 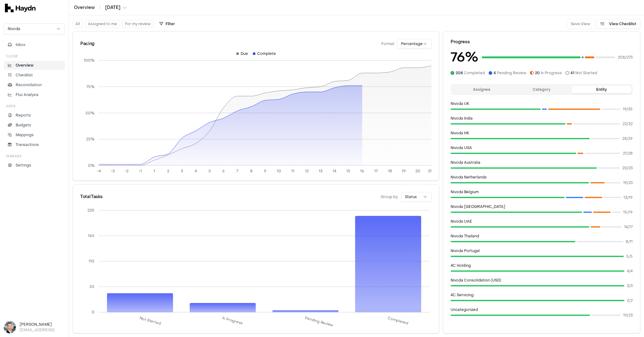 I want to click on tspan: 15, so click(x=348, y=171).